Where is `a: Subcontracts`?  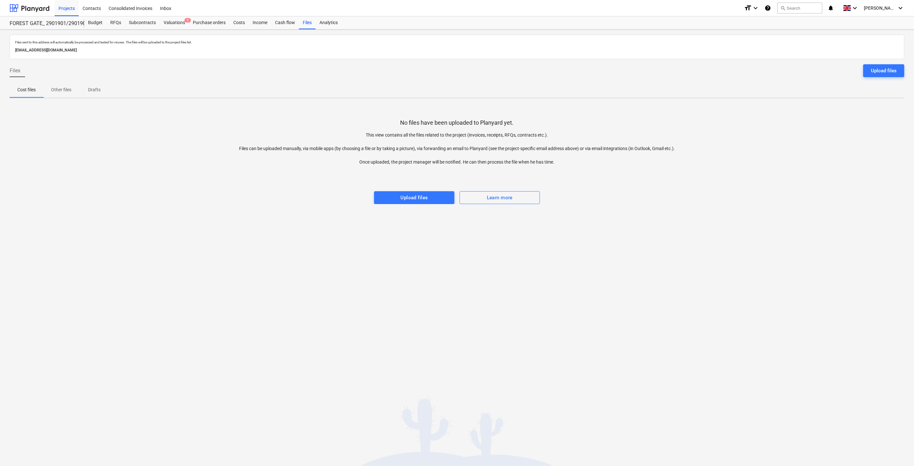
a: Subcontracts is located at coordinates (142, 23).